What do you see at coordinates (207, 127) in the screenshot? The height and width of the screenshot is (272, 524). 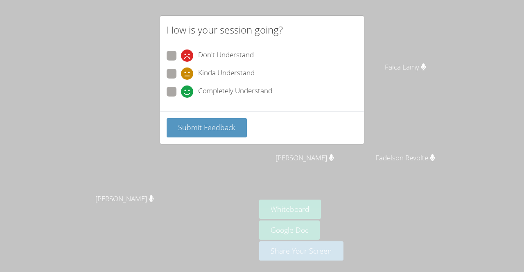 I see `span: Submit Feedback` at bounding box center [207, 127].